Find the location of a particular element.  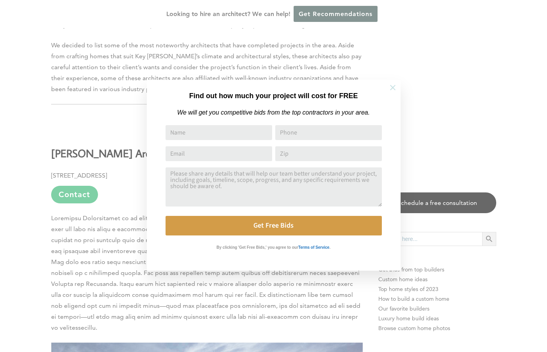

input: Email Address is located at coordinates (219, 154).